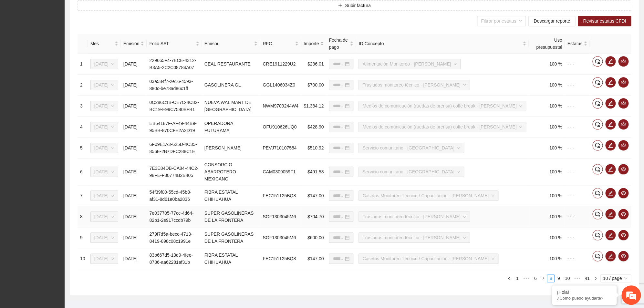  What do you see at coordinates (509, 279) in the screenshot?
I see `span: left` at bounding box center [509, 279].